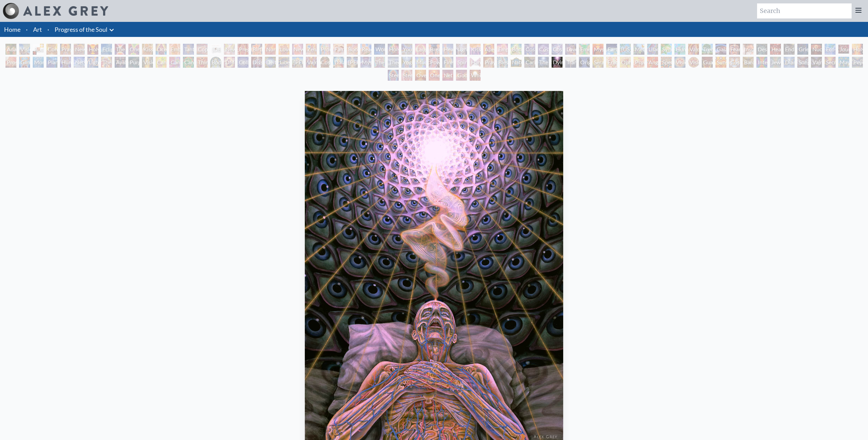 The width and height of the screenshot is (868, 440). What do you see at coordinates (161, 49) in the screenshot?
I see `div: Ocean of Love Bliss` at bounding box center [161, 49].